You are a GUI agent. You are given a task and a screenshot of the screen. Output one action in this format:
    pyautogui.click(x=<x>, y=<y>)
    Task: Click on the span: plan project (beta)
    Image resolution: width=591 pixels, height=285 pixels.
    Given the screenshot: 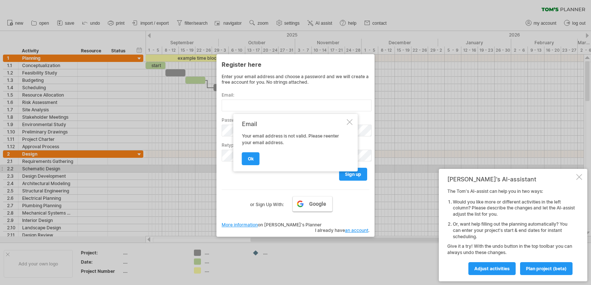 What is the action you would take?
    pyautogui.click(x=546, y=269)
    